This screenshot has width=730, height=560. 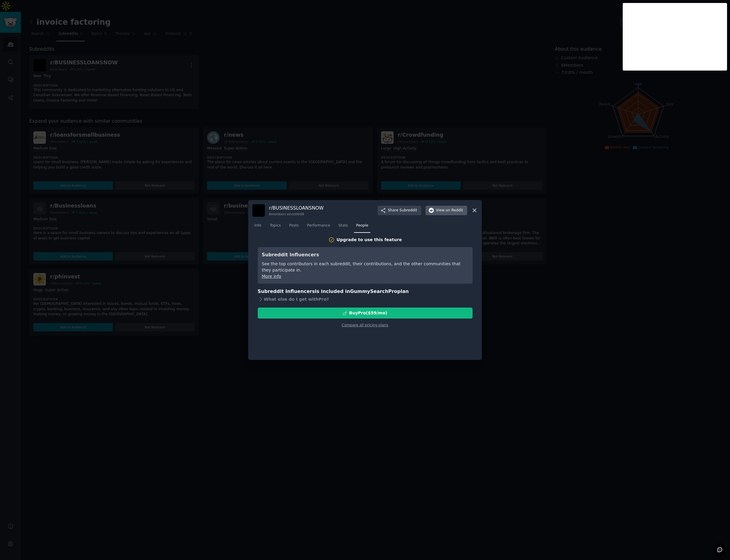 I want to click on span: View, so click(x=449, y=210).